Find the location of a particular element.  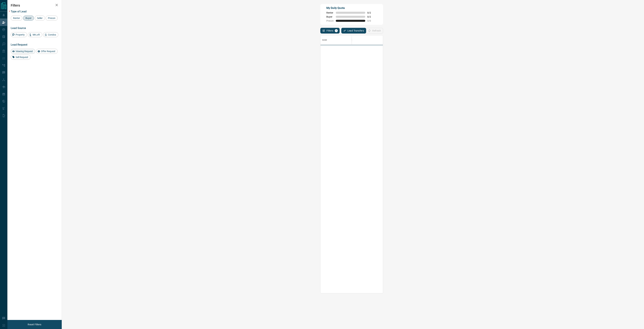

div: Condos is located at coordinates (51, 35).